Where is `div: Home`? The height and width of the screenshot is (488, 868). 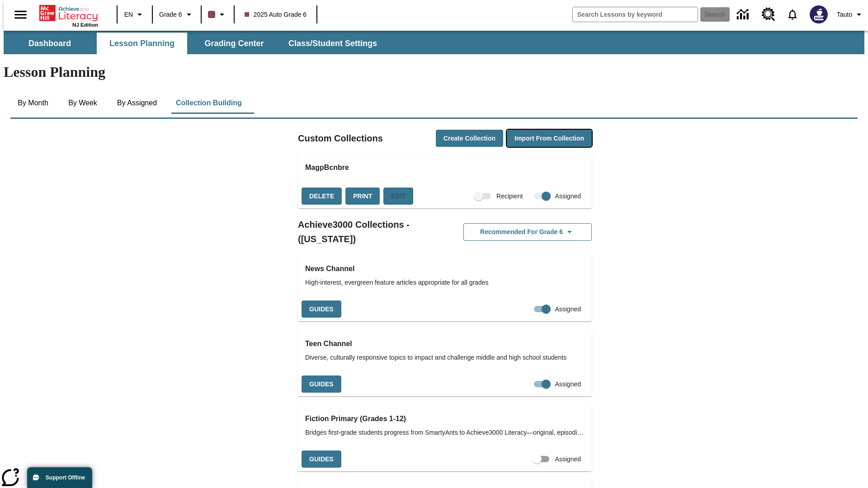 div: Home is located at coordinates (69, 15).